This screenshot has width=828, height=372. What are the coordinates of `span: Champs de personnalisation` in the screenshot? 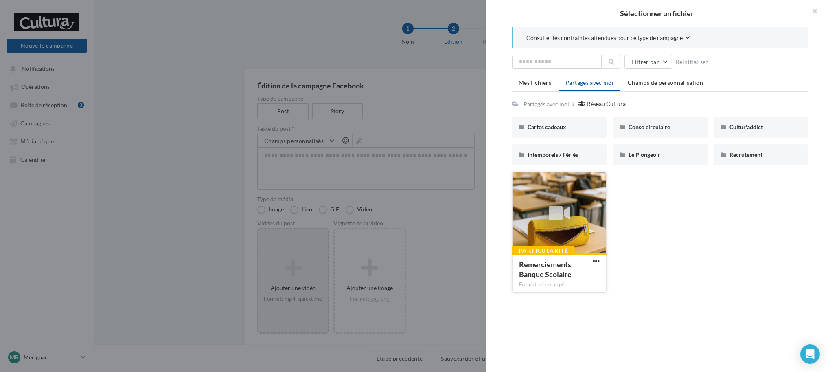 It's located at (665, 82).